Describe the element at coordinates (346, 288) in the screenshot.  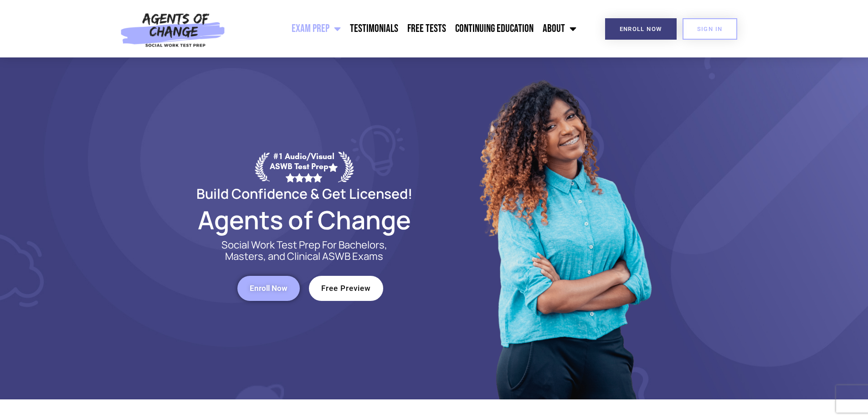
I see `span: Free Preview` at that location.